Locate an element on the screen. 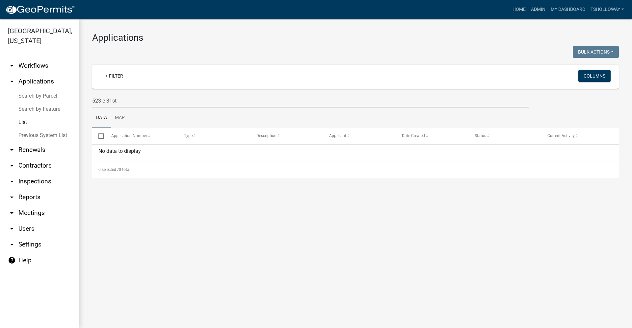 This screenshot has width=632, height=328. span: Description is located at coordinates (266, 136).